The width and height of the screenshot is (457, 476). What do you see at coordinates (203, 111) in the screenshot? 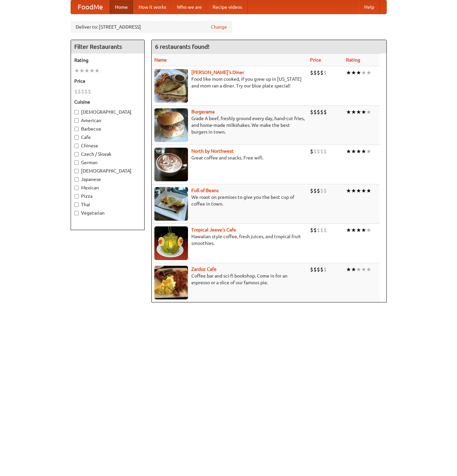
I see `b: Burgerama` at bounding box center [203, 111].